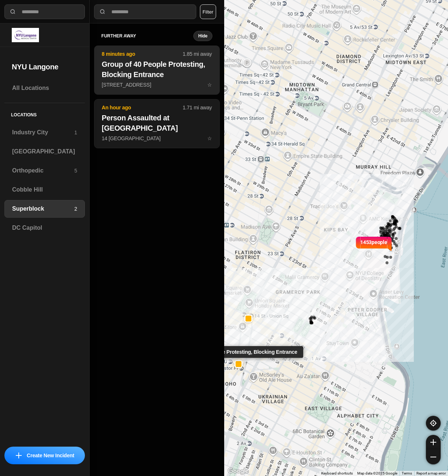 The image size is (448, 476). Describe the element at coordinates (238, 472) in the screenshot. I see `a: Open this area in Google Maps (opens a new window)` at that location.